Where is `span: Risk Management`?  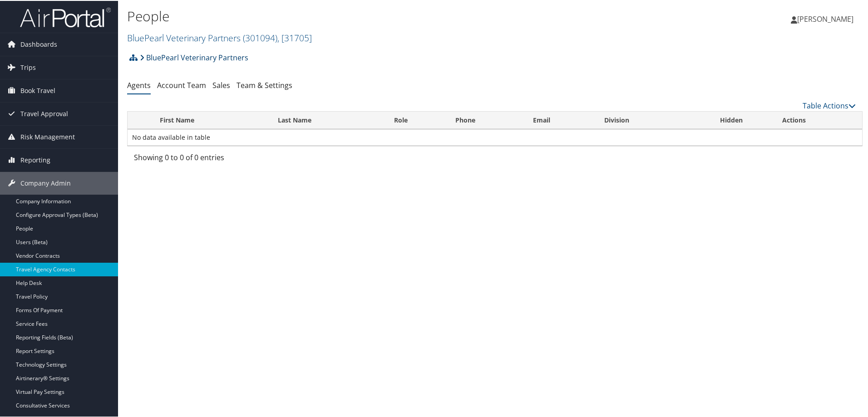 span: Risk Management is located at coordinates (48, 136).